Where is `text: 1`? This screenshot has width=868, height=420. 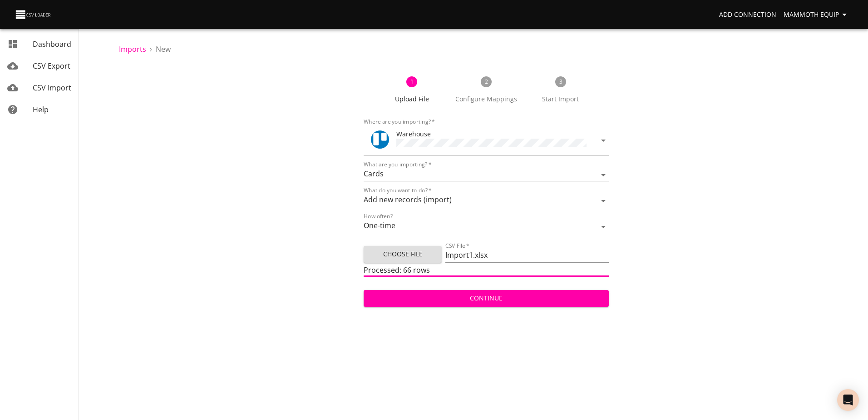 text: 1 is located at coordinates (412, 82).